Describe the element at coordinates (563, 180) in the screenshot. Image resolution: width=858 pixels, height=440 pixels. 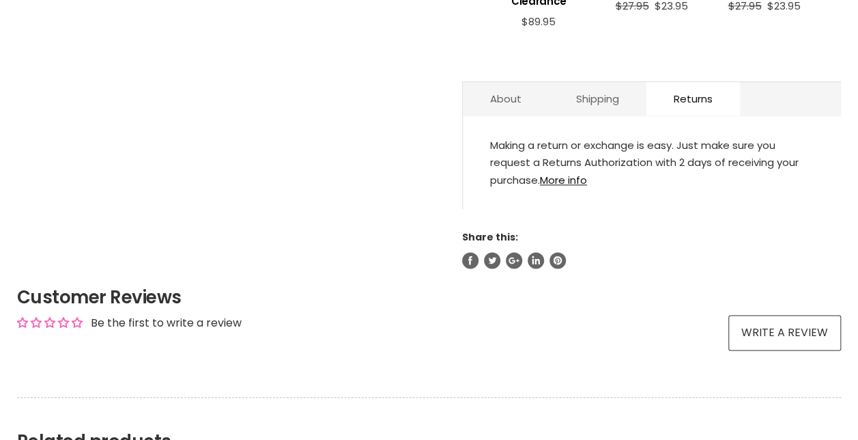
I see `a: More info` at that location.